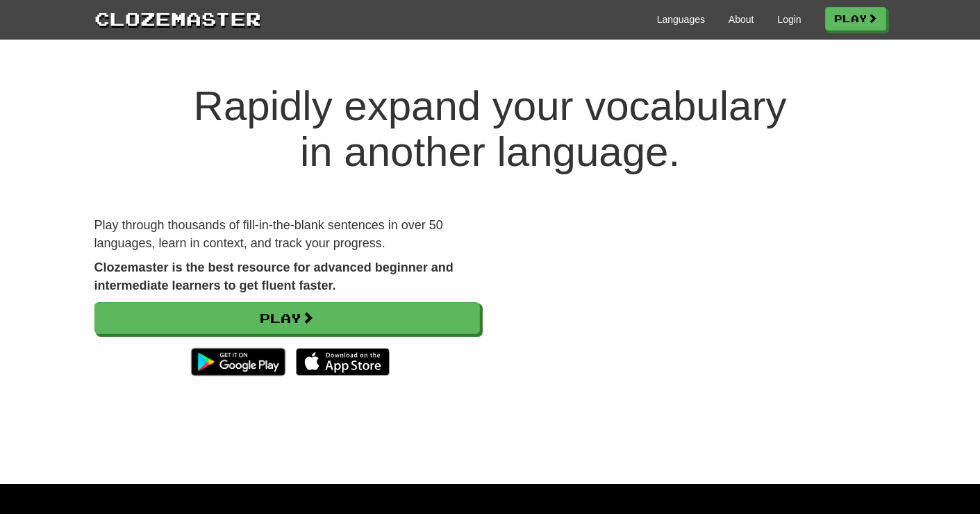 Image resolution: width=980 pixels, height=514 pixels. I want to click on img: Download_on_the_App_Store_Badge_US-UK_135x40-25178aeef6eb6b83b96f5f2d004eda3bffbb37122de64afbaef7..., so click(342, 362).